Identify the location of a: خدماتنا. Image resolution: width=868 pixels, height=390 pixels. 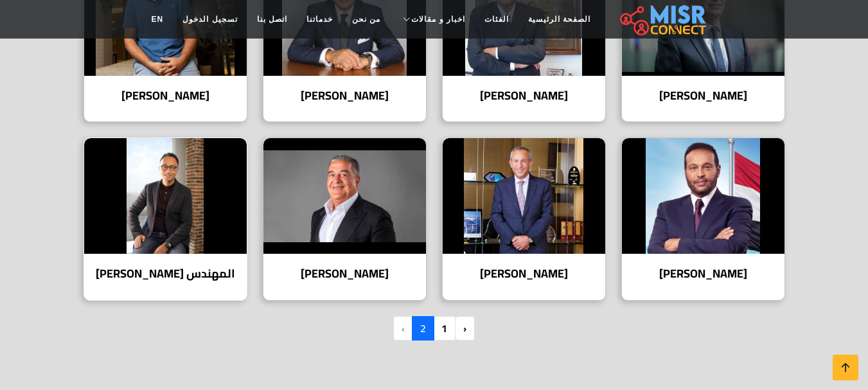
(319, 19).